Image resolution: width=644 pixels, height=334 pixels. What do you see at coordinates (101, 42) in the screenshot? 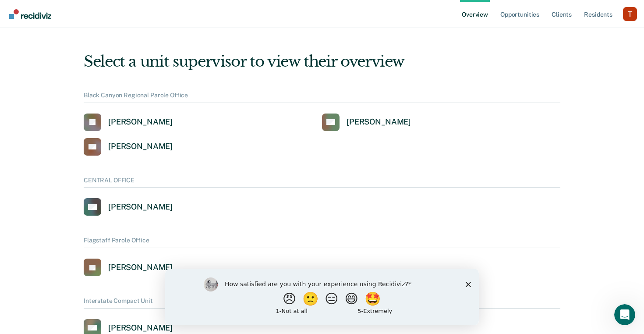
I see `div: 1 - Not at all` at bounding box center [101, 42].